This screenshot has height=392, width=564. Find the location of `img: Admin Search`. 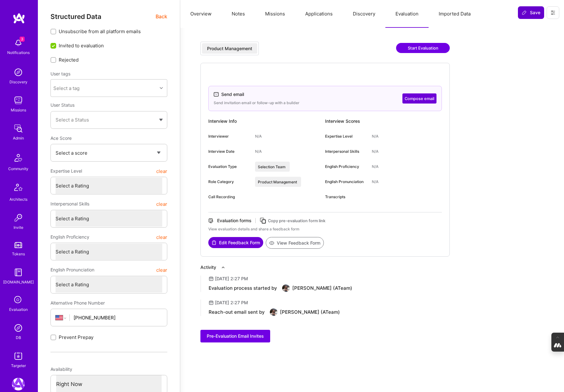

img: Admin Search is located at coordinates (18, 327).